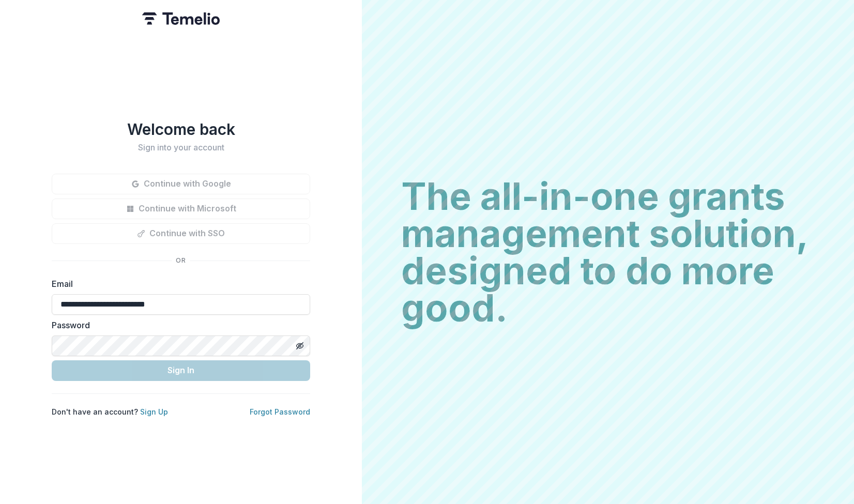 This screenshot has height=504, width=854. Describe the element at coordinates (181, 370) in the screenshot. I see `button: Sign In` at that location.